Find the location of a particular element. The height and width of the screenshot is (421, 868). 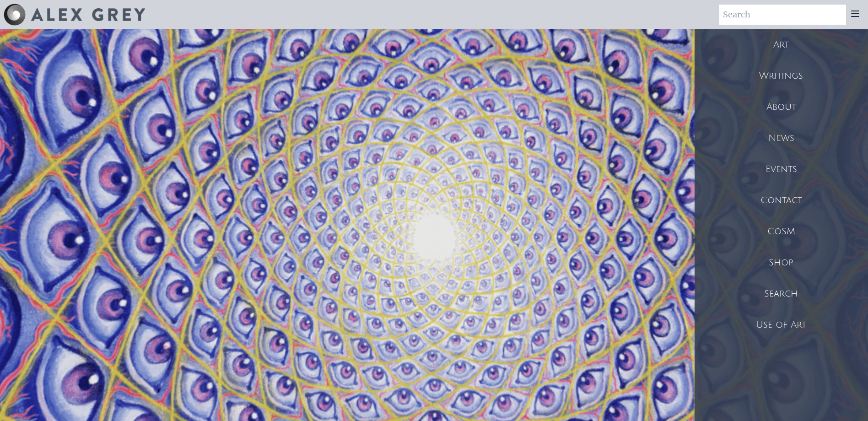

a: Writings is located at coordinates (781, 76).